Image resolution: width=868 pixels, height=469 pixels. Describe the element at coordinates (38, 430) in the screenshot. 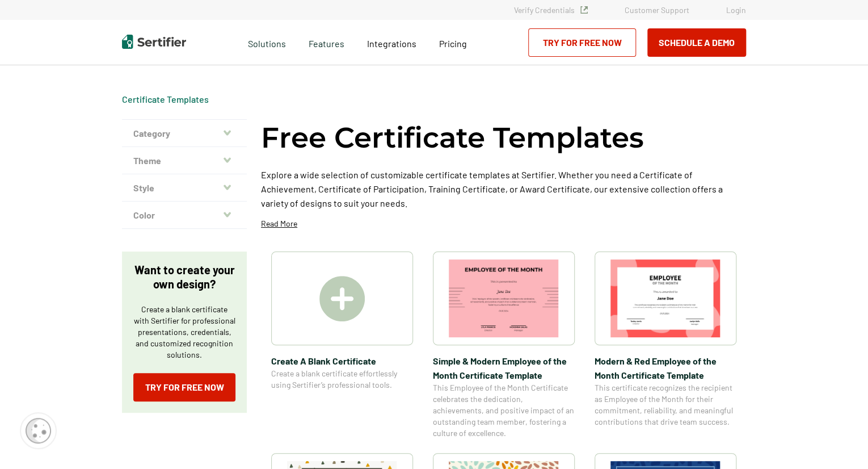

I see `img: Cookie Popup Icon` at that location.